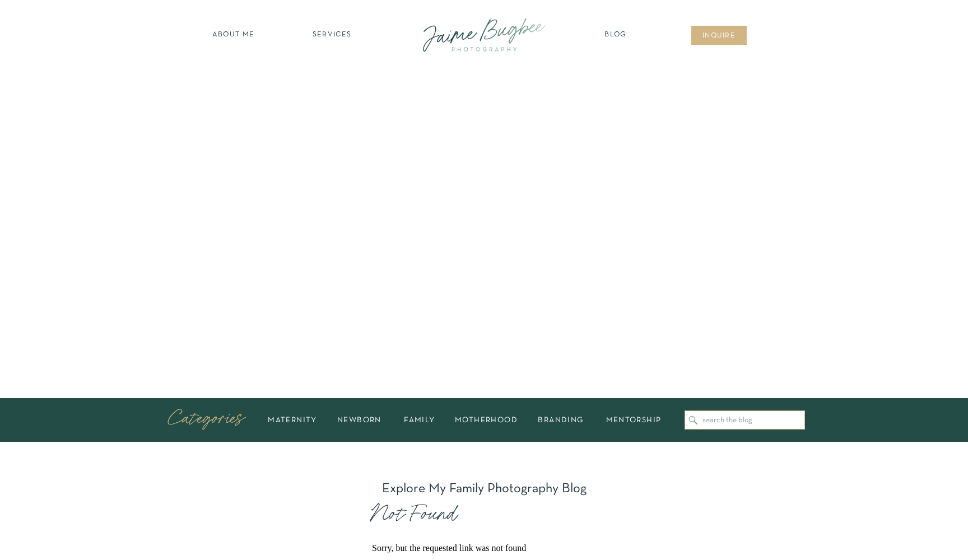 This screenshot has height=560, width=968. I want to click on h2: family, so click(420, 421).